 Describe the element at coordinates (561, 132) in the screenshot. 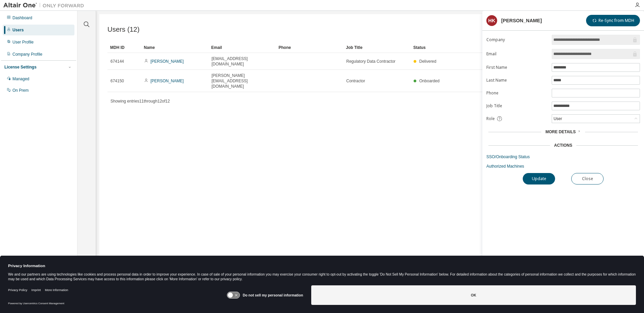

I see `span: More Details` at that location.